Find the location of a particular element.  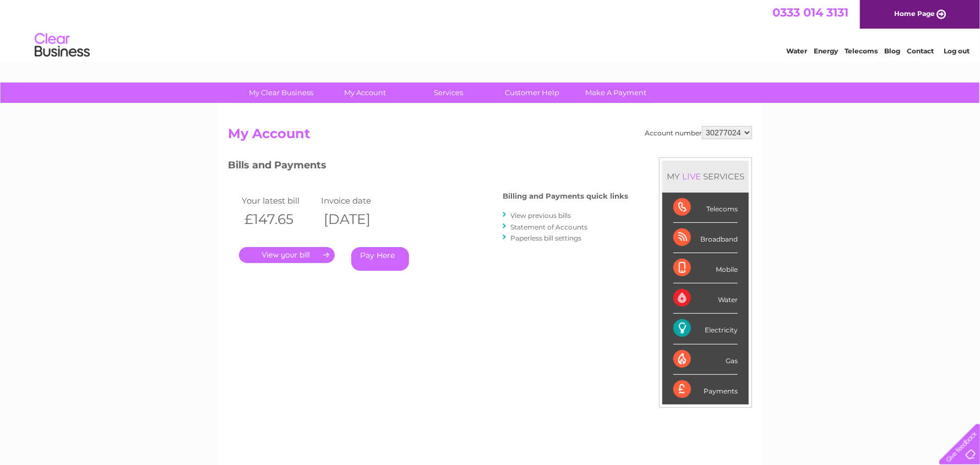

div: Payments is located at coordinates (706, 390).